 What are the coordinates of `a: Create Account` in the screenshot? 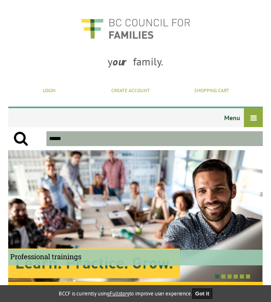 It's located at (131, 90).